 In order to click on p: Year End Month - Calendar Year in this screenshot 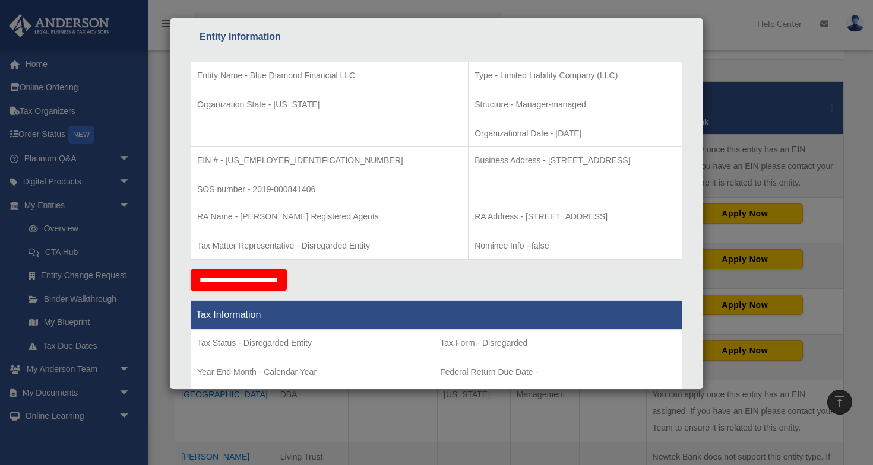, I will do `click(312, 372)`.